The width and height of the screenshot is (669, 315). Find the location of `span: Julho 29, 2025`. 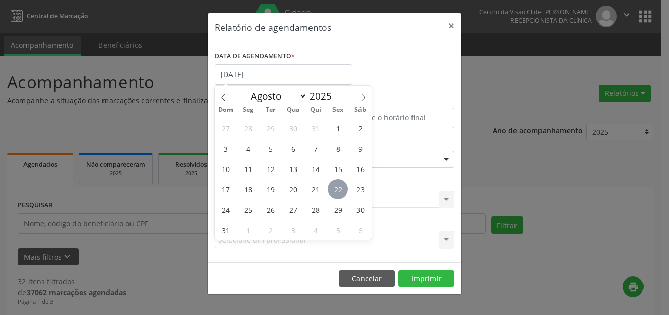

span: Julho 29, 2025 is located at coordinates (270, 127).